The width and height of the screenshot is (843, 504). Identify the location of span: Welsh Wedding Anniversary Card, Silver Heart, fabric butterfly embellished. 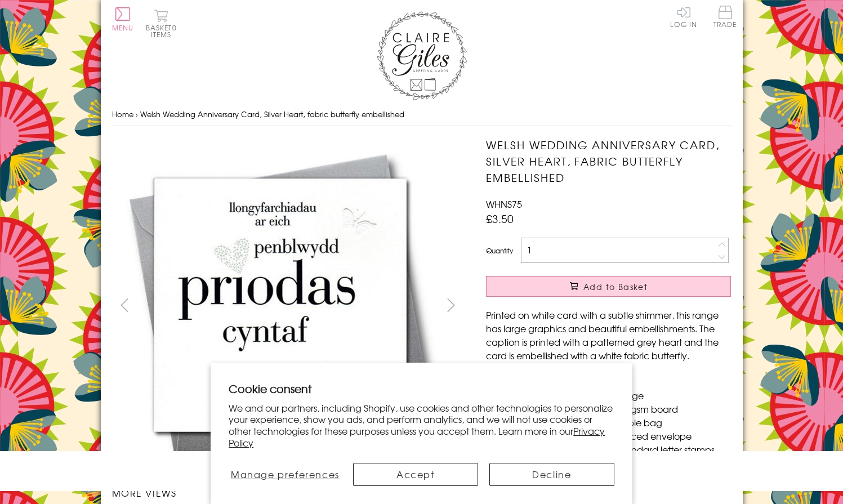
(272, 114).